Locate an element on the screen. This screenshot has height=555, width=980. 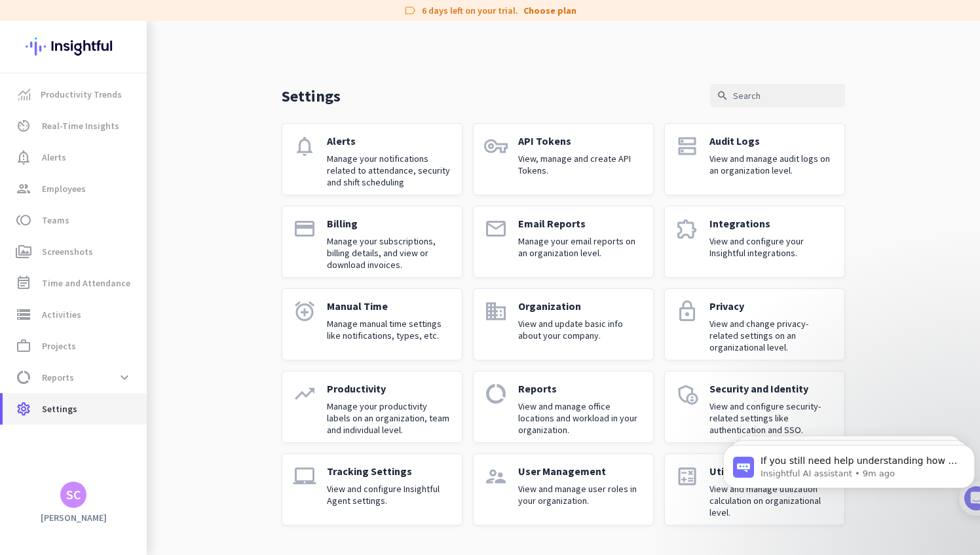
p: View, manage and create API Tokens. is located at coordinates (581, 164).